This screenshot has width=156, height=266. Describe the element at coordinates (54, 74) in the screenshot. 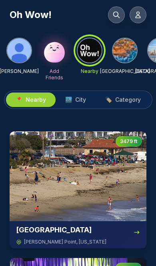

I see `p: Add Friends` at that location.